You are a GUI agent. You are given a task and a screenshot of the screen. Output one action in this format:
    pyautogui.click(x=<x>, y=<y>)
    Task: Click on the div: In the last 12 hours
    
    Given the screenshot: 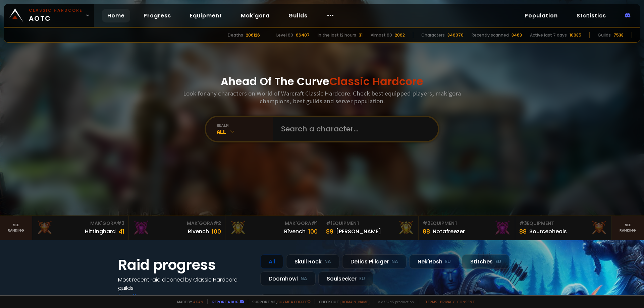 What is the action you would take?
    pyautogui.click(x=337, y=35)
    